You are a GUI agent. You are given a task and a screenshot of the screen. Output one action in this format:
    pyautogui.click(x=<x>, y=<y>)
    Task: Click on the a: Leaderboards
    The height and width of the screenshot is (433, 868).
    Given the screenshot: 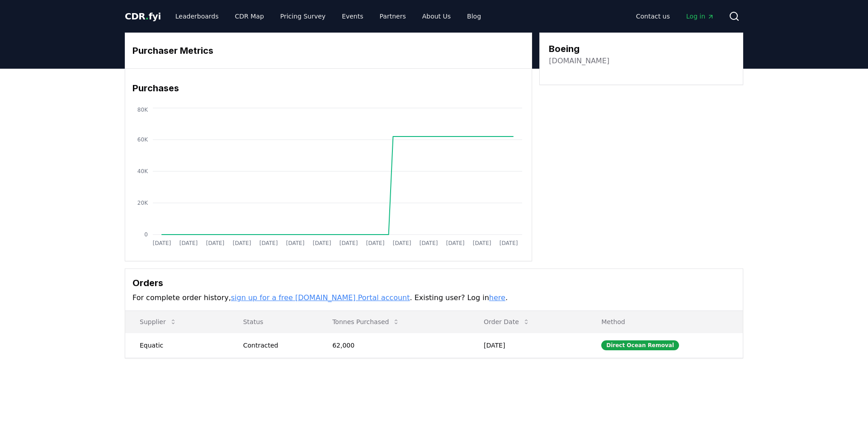 What is the action you would take?
    pyautogui.click(x=197, y=16)
    